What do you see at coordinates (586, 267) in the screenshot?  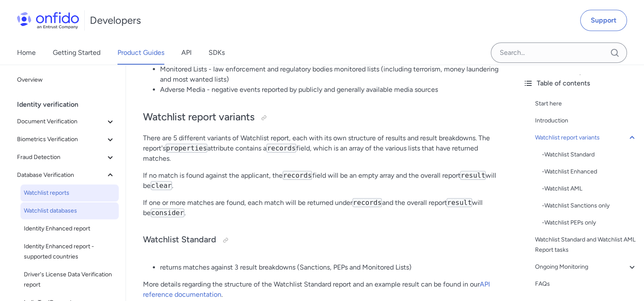 I see `a: Ongoing Monitoring` at bounding box center [586, 267].